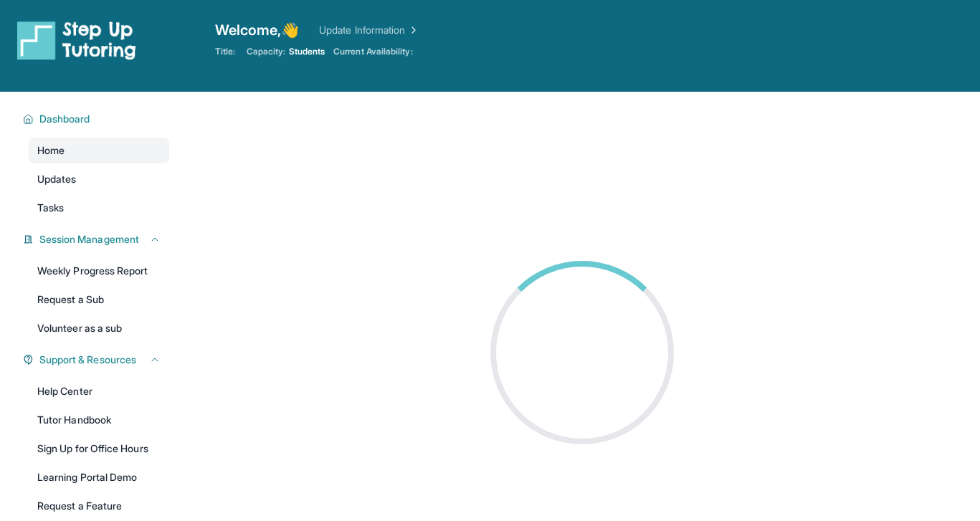 This screenshot has height=521, width=980. I want to click on a: Home, so click(99, 150).